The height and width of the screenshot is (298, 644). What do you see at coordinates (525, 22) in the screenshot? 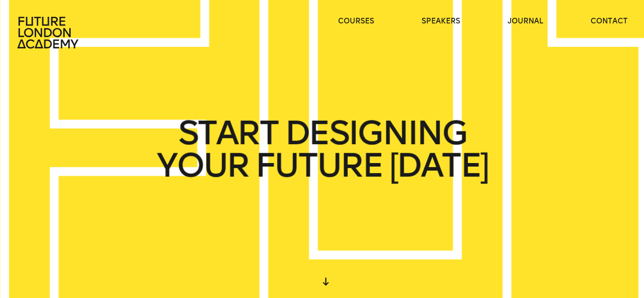
I see `a: journal` at bounding box center [525, 22].